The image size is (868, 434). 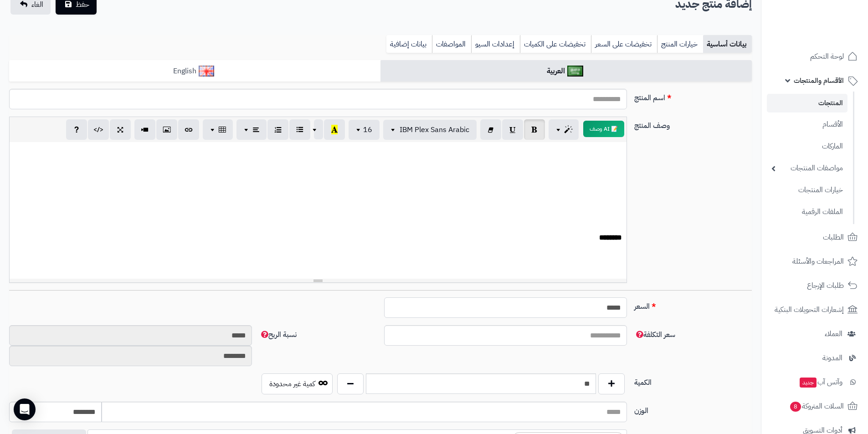 What do you see at coordinates (815, 406) in the screenshot?
I see `a: السلات المتروكة8` at bounding box center [815, 406].